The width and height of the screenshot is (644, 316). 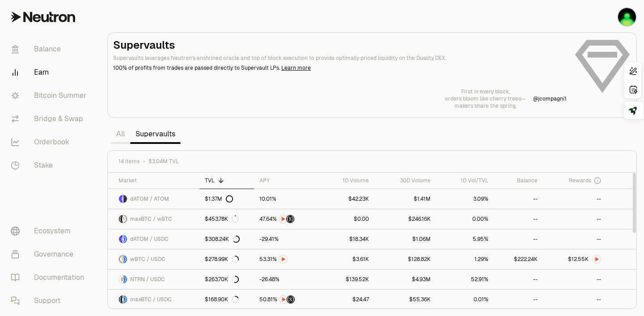 What do you see at coordinates (50, 277) in the screenshot?
I see `a: Documentation` at bounding box center [50, 277].